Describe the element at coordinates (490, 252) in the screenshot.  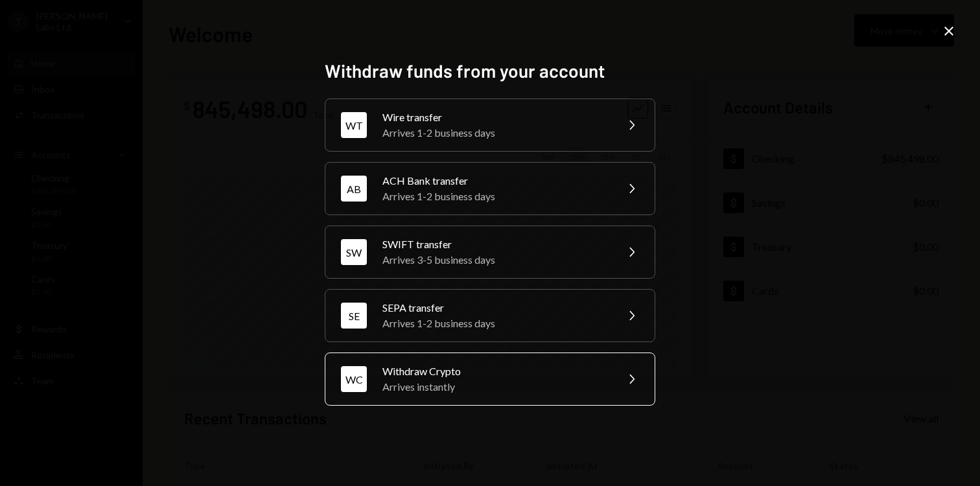
I see `button: SWSWIFT transferArrives 3-5 business days` at that location.